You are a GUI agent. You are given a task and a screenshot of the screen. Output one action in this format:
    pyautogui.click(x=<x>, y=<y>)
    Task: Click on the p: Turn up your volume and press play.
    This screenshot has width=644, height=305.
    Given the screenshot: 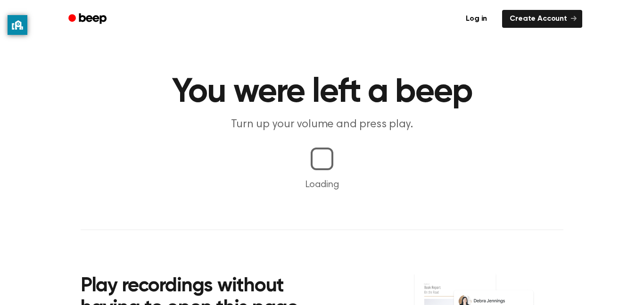 What is the action you would take?
    pyautogui.click(x=322, y=124)
    